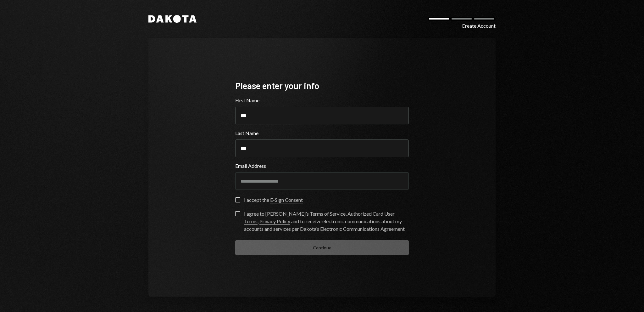 The width and height of the screenshot is (644, 312). What do you see at coordinates (479, 26) in the screenshot?
I see `div: Create Account` at bounding box center [479, 26].